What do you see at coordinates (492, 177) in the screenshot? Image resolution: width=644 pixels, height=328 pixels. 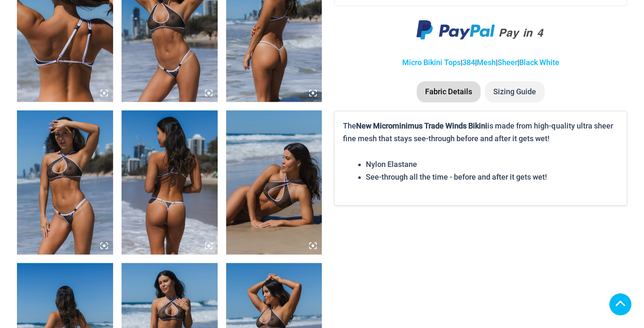 I see `li: See-through all the time - before and after it gets wet!` at bounding box center [492, 177].